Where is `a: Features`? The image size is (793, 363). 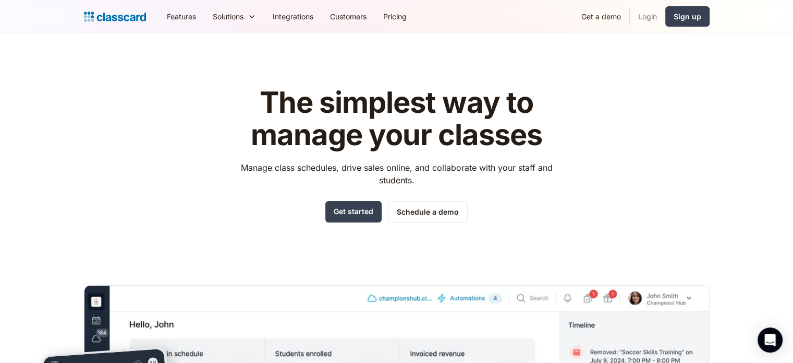 a: Features is located at coordinates (182, 16).